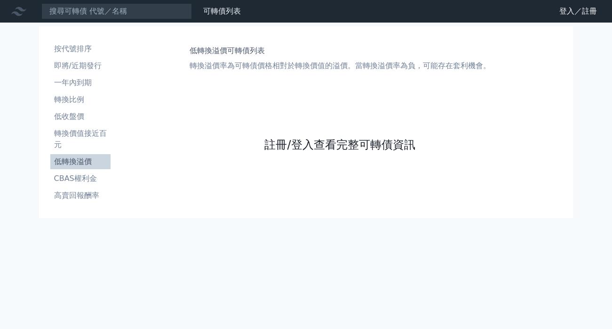 The image size is (612, 329). I want to click on li: 低收盤價, so click(80, 117).